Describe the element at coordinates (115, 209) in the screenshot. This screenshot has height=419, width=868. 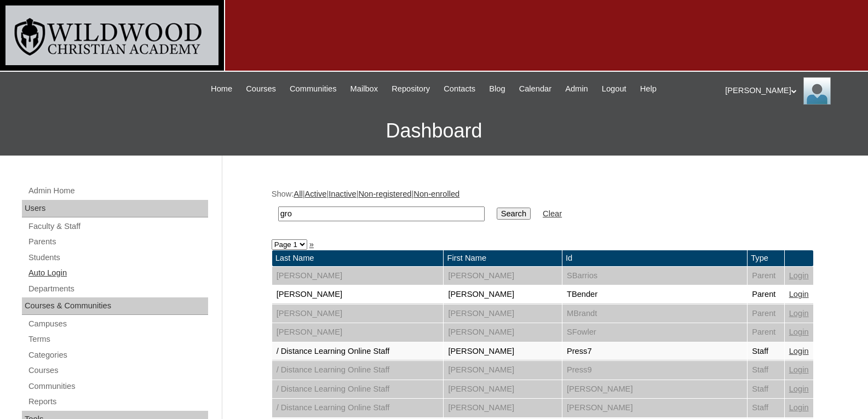
I see `div: Users` at that location.